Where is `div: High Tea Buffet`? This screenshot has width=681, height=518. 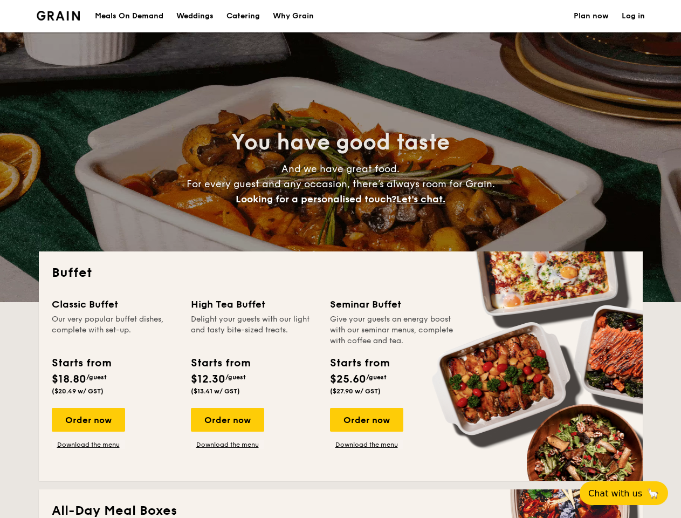 div: High Tea Buffet is located at coordinates (254, 304).